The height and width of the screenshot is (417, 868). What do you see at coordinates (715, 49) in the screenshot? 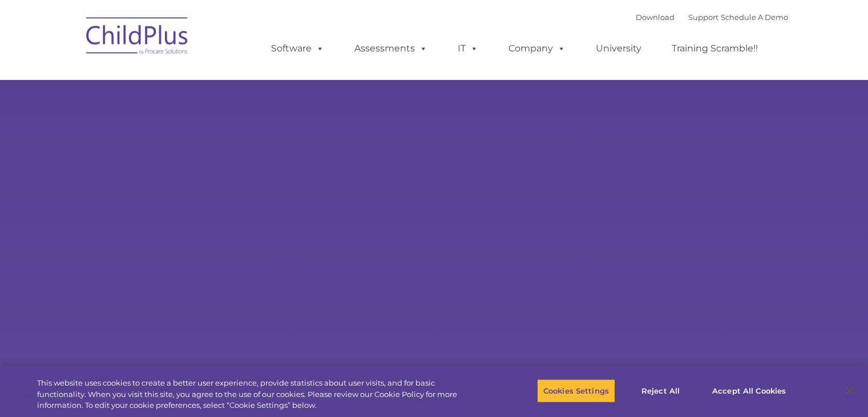
I see `a: Training Scramble!!` at bounding box center [715, 49].